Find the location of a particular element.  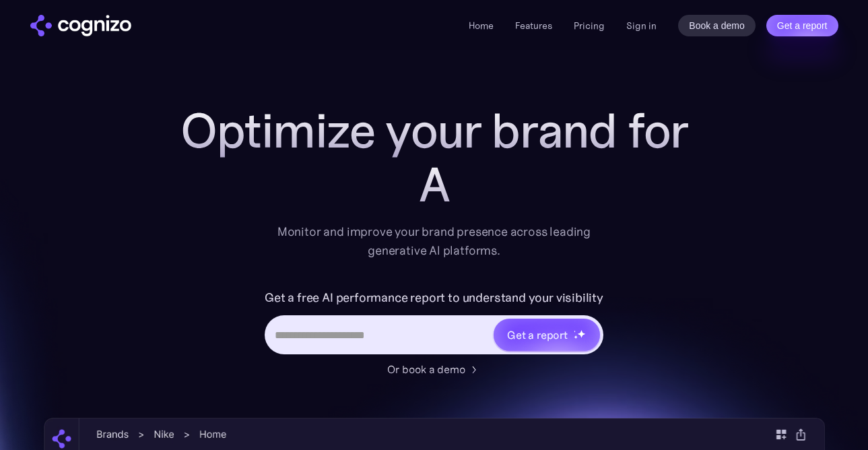

div: Or book a demo is located at coordinates (427, 369).